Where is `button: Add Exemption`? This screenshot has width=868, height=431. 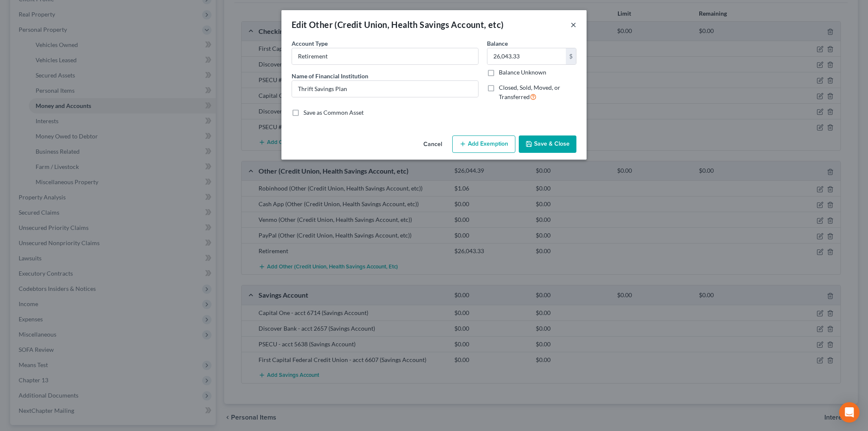
button: Add Exemption is located at coordinates (484, 144).